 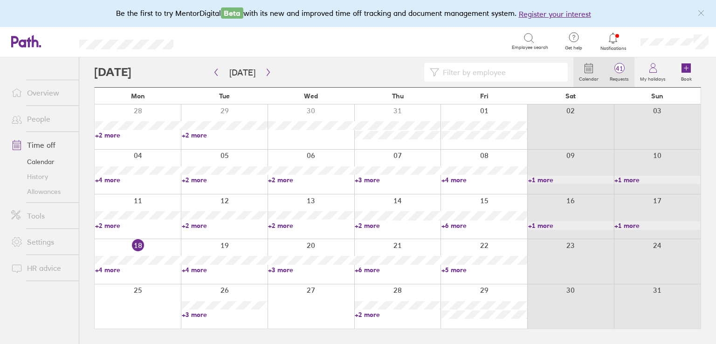 I want to click on span: Thu, so click(x=398, y=96).